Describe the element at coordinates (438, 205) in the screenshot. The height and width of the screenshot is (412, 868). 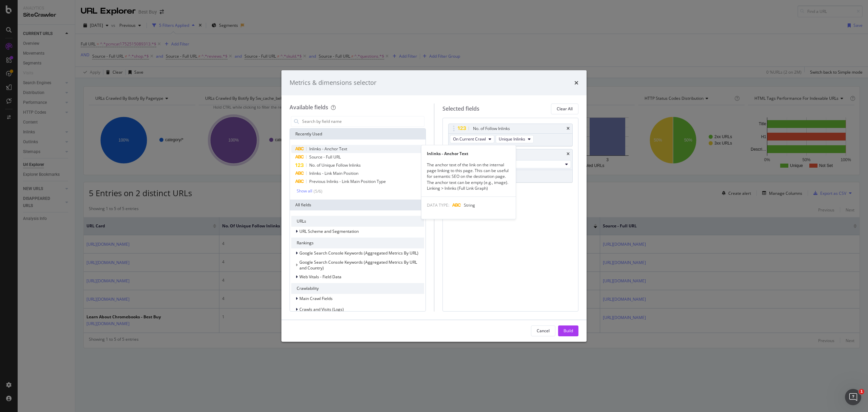
I see `span: DATA TYPE:` at that location.